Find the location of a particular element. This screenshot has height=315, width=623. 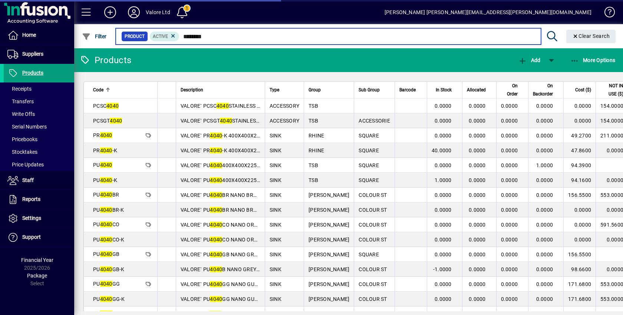

div: On Backorder is located at coordinates (546, 90).